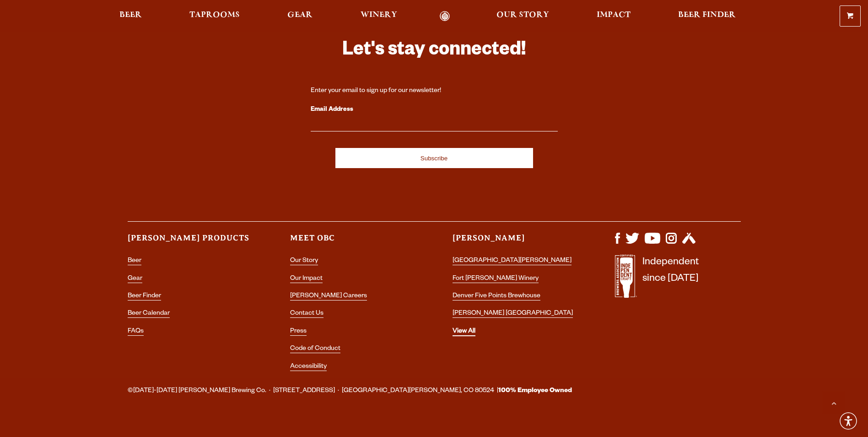 The width and height of the screenshot is (868, 437). Describe the element at coordinates (307, 314) in the screenshot. I see `a: Contact Us` at that location.